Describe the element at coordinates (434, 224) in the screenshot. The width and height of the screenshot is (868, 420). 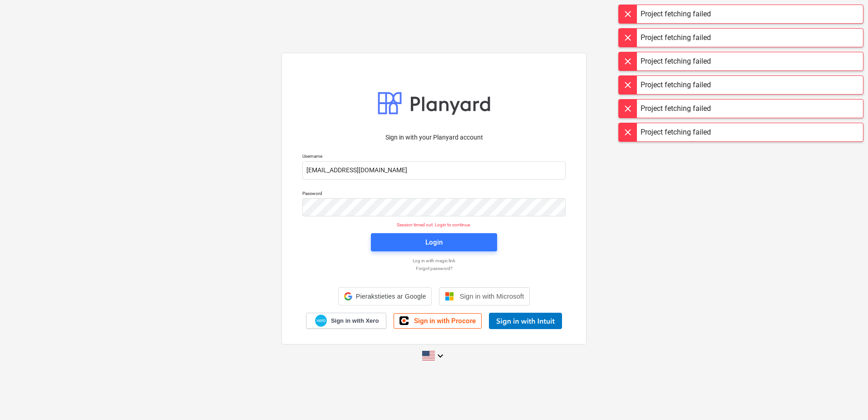
I see `p: Session timed out. Login to continue.` at that location.